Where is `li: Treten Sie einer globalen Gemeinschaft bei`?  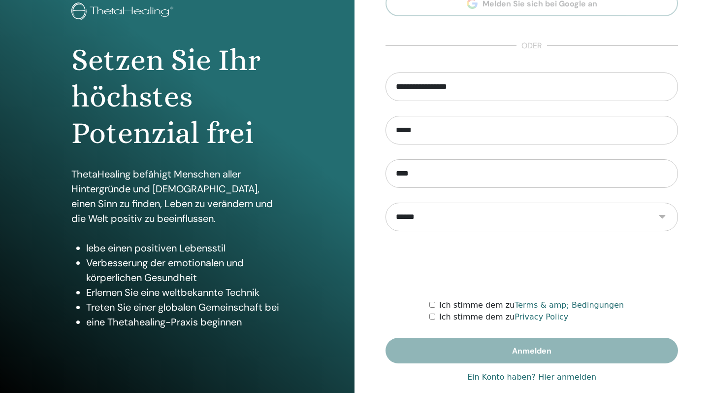 li: Treten Sie einer globalen Gemeinschaft bei is located at coordinates (185, 307).